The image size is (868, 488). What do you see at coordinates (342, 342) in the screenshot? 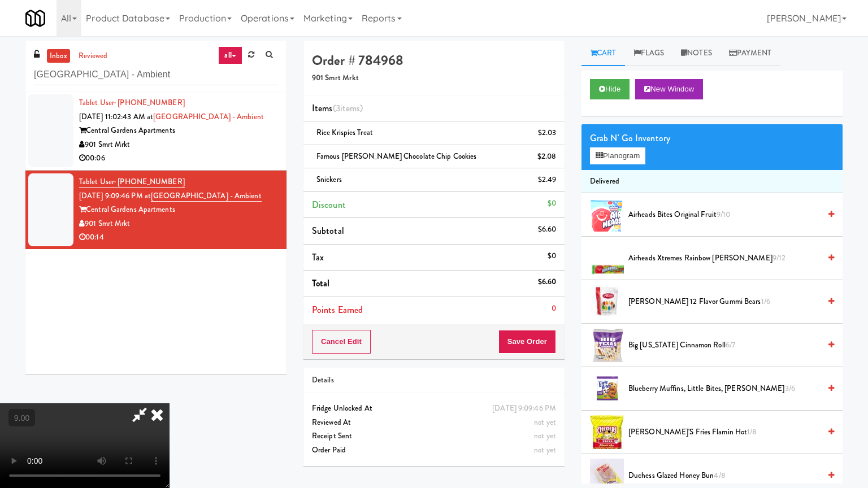
I see `button: Cancel Edit` at bounding box center [342, 342].